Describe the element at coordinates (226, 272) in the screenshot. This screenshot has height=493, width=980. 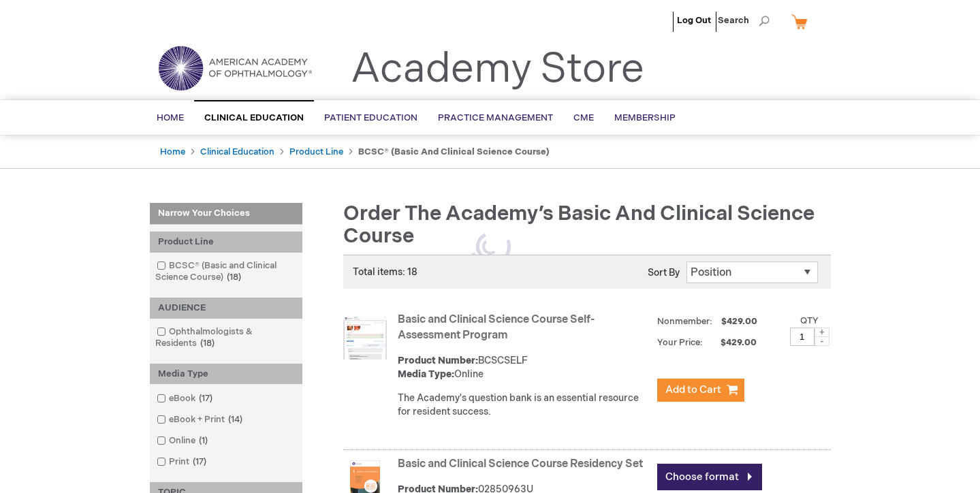
I see `a: BCSC® (Basic and Clinical Science Course)18` at that location.